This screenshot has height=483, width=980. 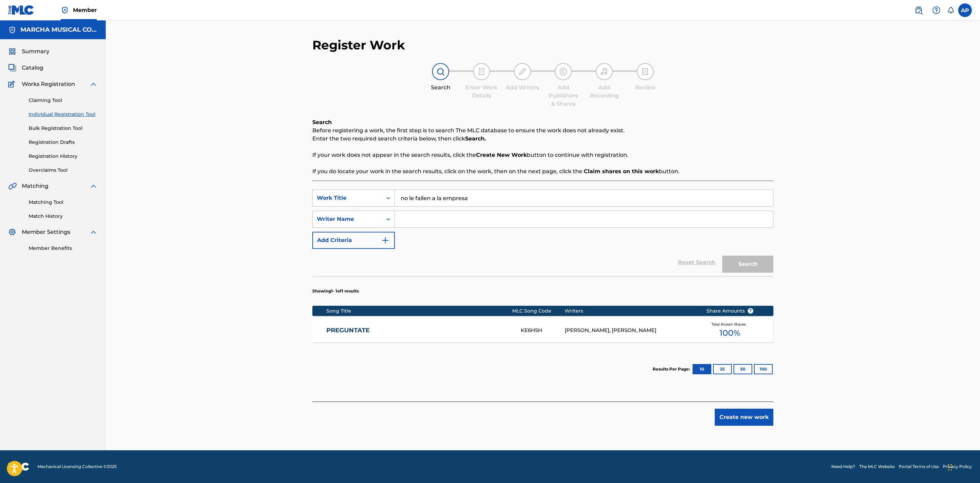 I want to click on div: Writer Name, so click(x=347, y=219).